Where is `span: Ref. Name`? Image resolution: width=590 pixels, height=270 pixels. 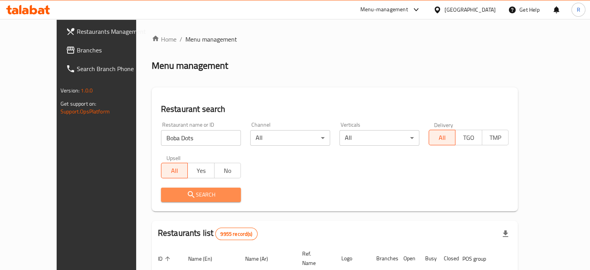
span: Ref. Name is located at coordinates (314, 258).